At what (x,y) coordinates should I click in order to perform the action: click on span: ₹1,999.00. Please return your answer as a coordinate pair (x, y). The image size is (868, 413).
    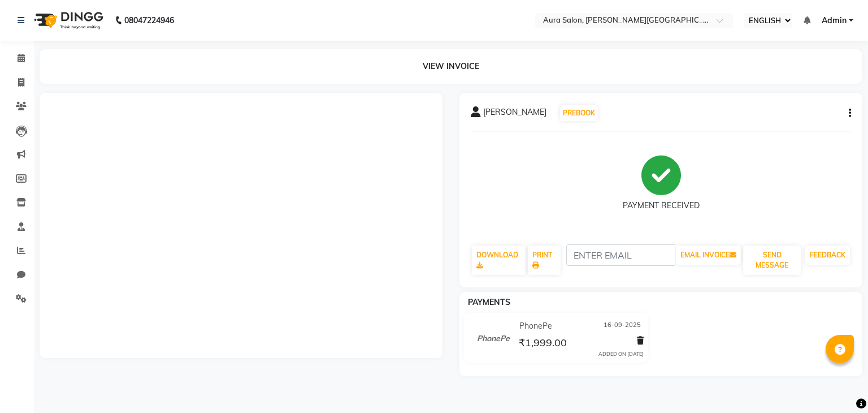
    Looking at the image, I should click on (542, 344).